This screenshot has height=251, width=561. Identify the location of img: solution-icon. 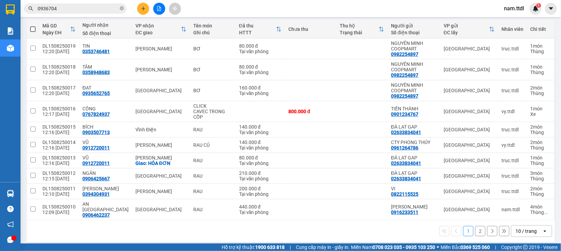
(10, 31).